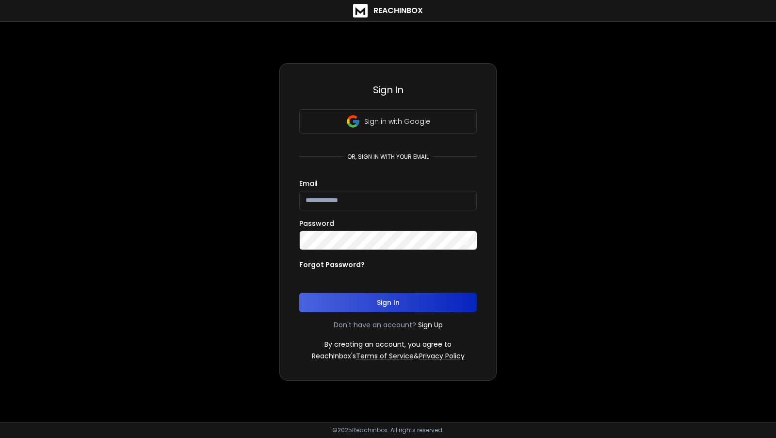 The image size is (776, 438). What do you see at coordinates (398, 11) in the screenshot?
I see `h1: ReachInbox` at bounding box center [398, 11].